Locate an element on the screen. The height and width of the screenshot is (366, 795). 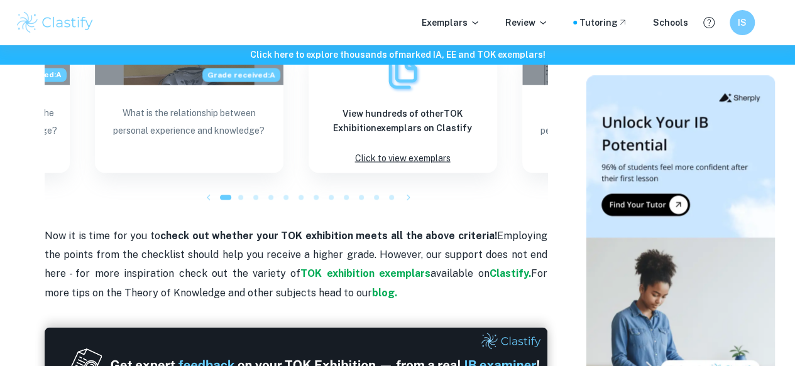
div: Schools is located at coordinates (670, 23).